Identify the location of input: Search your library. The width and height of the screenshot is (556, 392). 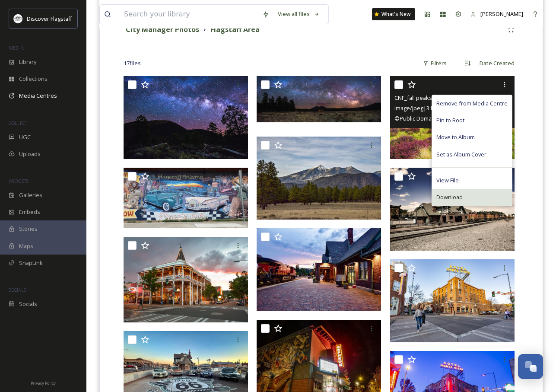
(189, 14).